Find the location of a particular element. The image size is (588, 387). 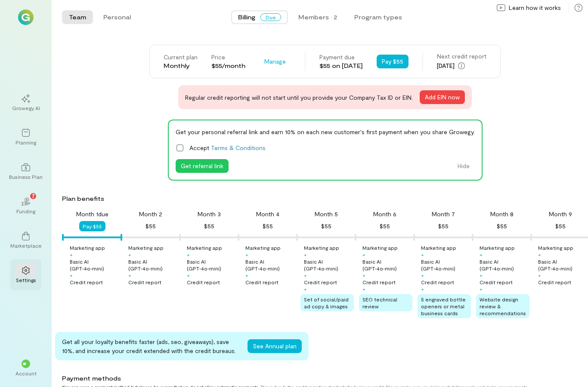

div: Next credit report is located at coordinates (461, 56).